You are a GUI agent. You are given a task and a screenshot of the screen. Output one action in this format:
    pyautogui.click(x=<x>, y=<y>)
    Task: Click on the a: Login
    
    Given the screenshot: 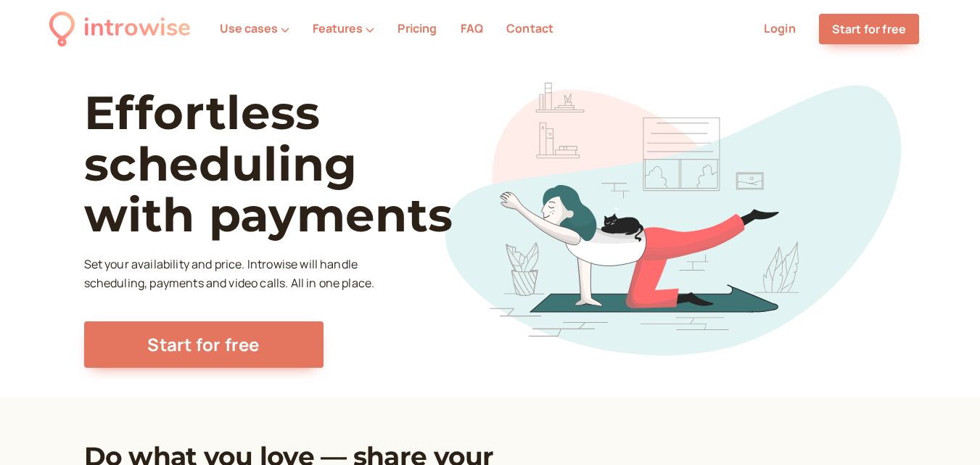 What is the action you would take?
    pyautogui.click(x=780, y=29)
    